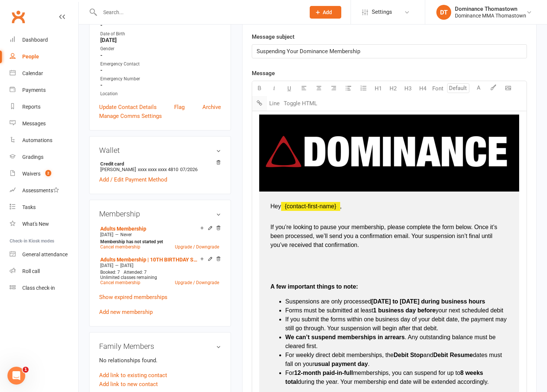 The width and height of the screenshot is (547, 392). What do you see at coordinates (458, 88) in the screenshot?
I see `input: Default` at bounding box center [458, 88].